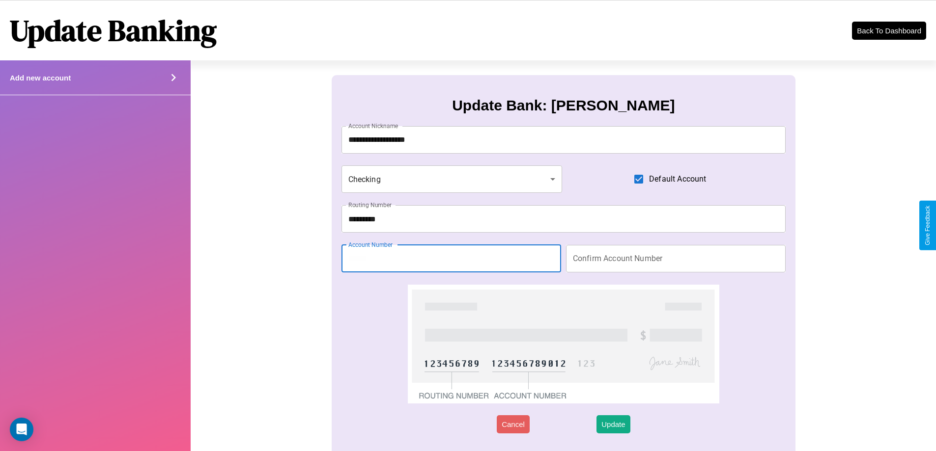  I want to click on img: check, so click(563, 344).